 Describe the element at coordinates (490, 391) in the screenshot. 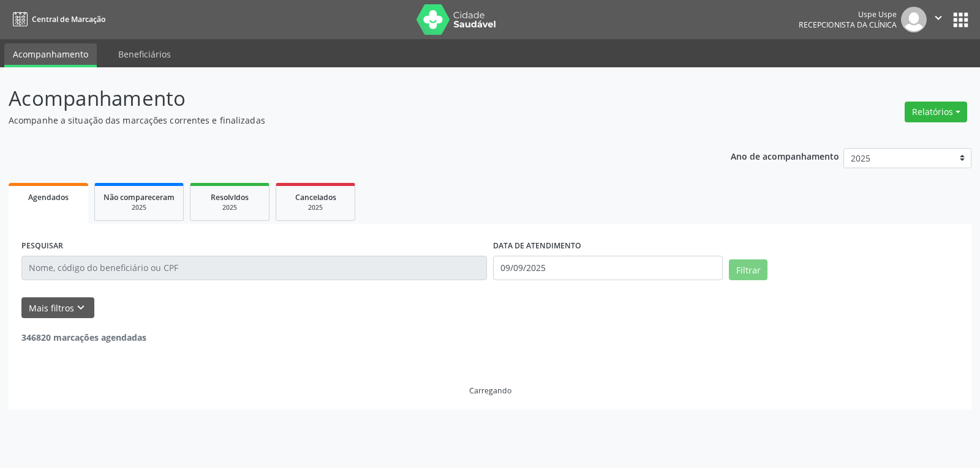

I see `div: Carregando` at that location.